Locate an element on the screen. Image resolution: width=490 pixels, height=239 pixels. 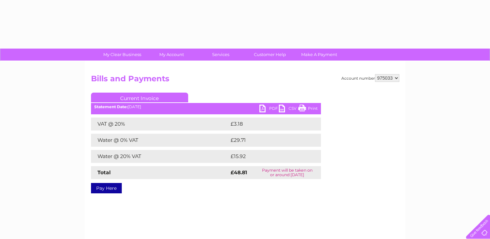
h2: Bills and Payments is located at coordinates (245, 80).